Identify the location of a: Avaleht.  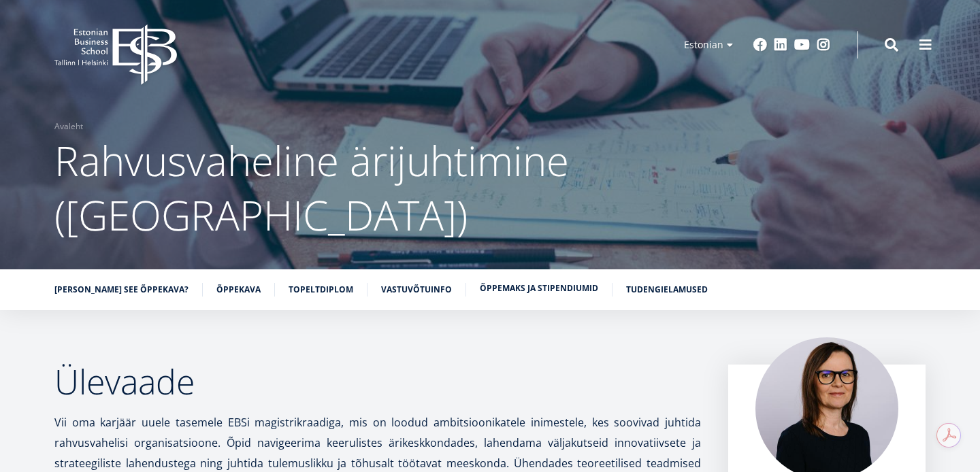
(68, 126).